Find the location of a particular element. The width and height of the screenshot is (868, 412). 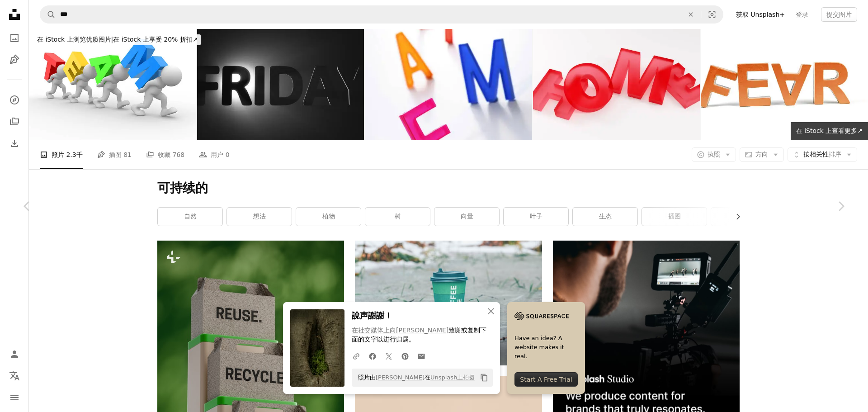

a: 收藏 768 is located at coordinates (165, 155).